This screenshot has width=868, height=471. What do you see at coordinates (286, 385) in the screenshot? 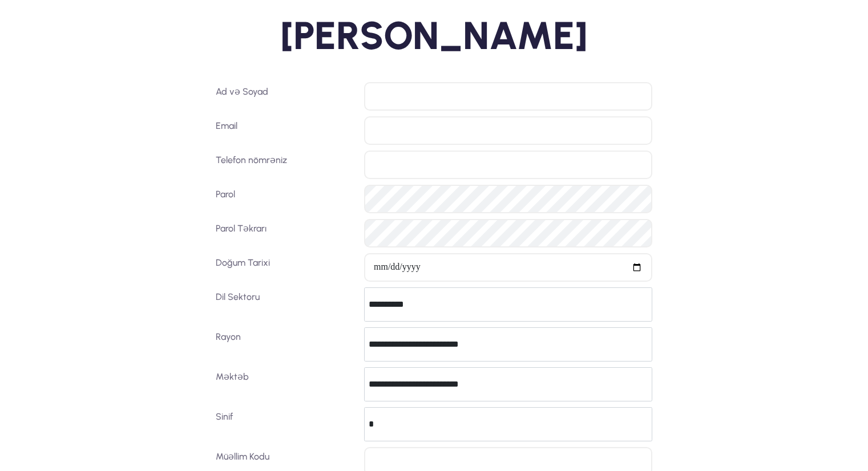
I see `label: Məktəb` at bounding box center [286, 385].